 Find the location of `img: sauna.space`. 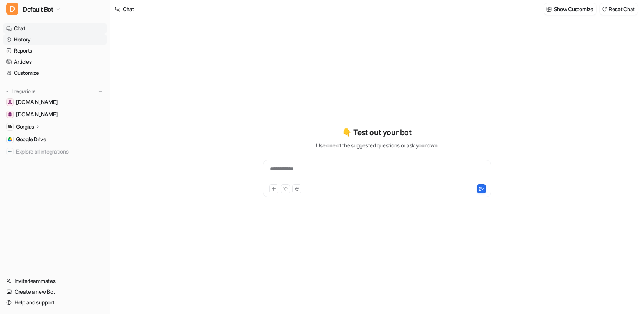

img: sauna.space is located at coordinates (10, 115).